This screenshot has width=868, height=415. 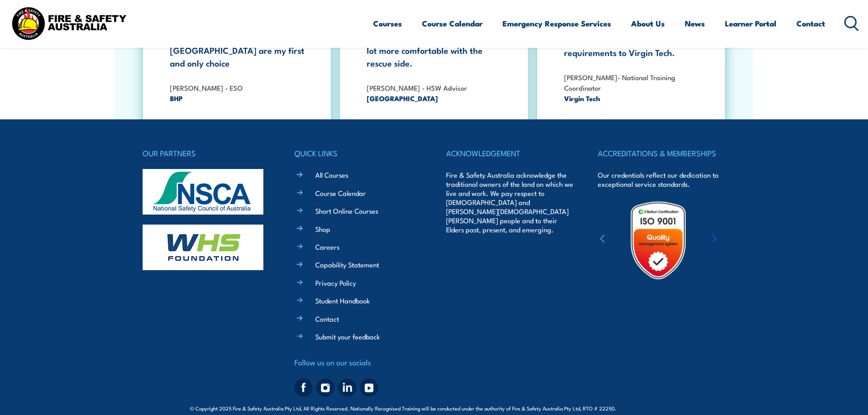 What do you see at coordinates (662, 407) in the screenshot?
I see `a: KND Digital` at bounding box center [662, 407].